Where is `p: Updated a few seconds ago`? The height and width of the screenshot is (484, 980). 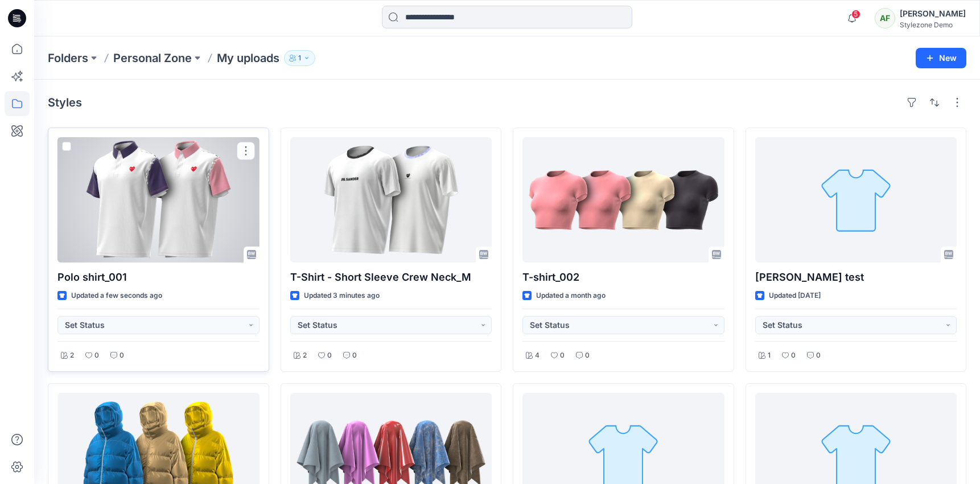 p: Updated a few seconds ago is located at coordinates (116, 296).